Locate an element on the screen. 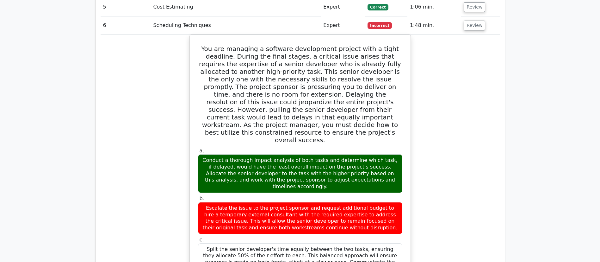  td: Expert is located at coordinates (343, 25).